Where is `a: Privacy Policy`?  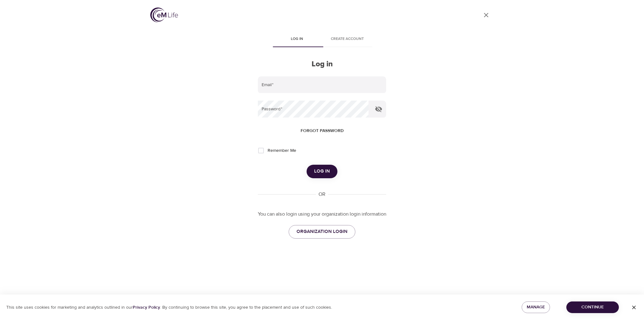 a: Privacy Policy is located at coordinates (146, 307).